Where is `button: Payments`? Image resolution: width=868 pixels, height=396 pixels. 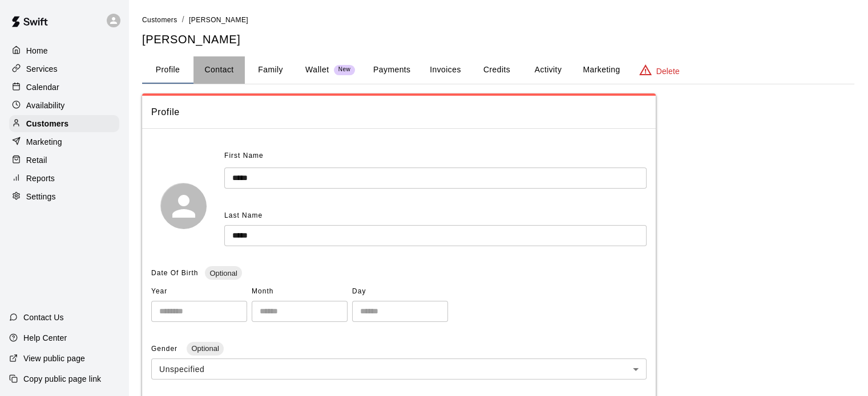
button: Payments is located at coordinates (392, 70).